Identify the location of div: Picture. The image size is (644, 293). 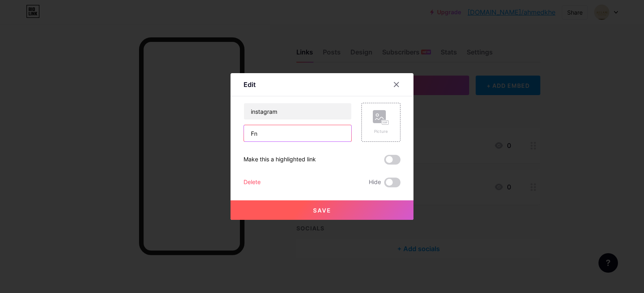
(381, 131).